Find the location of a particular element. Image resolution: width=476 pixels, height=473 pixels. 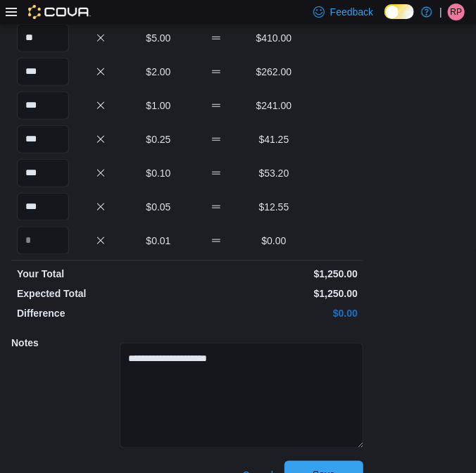

p: $2.00 is located at coordinates (159, 72).